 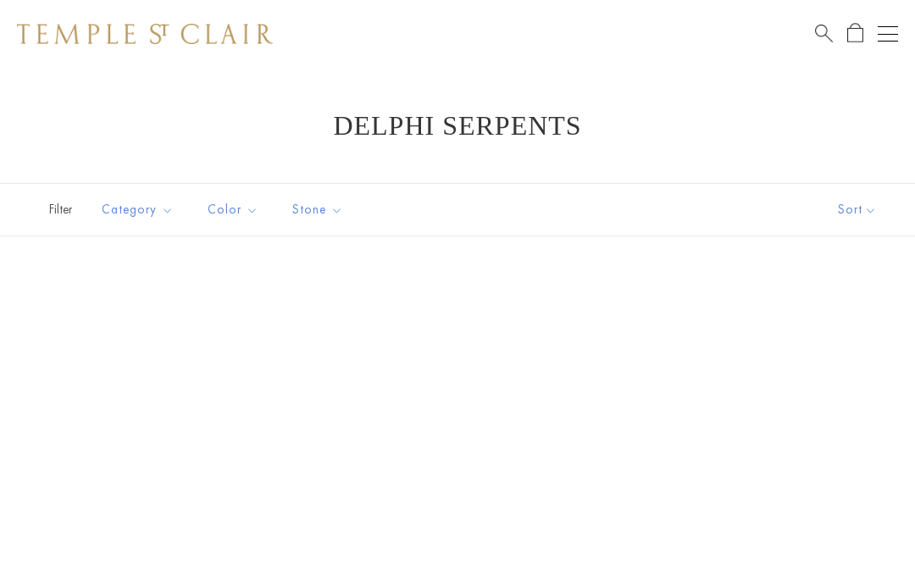 What do you see at coordinates (140, 209) in the screenshot?
I see `span: Category` at bounding box center [140, 209].